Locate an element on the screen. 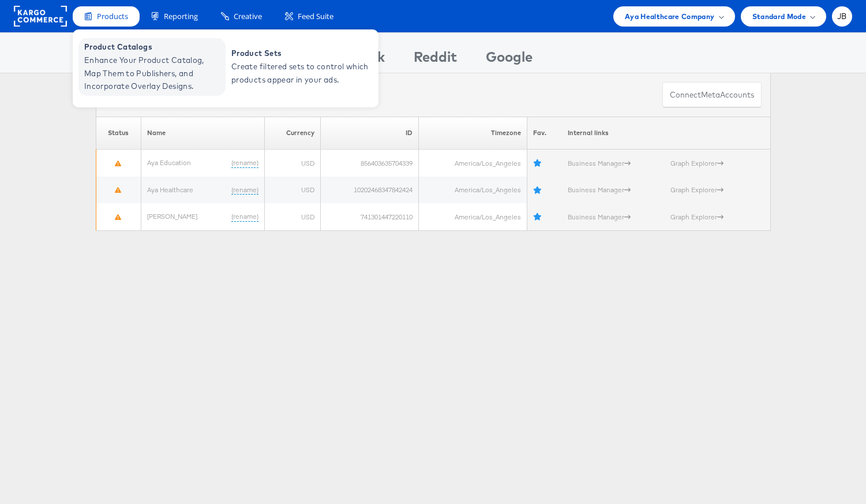 This screenshot has height=504, width=866. span: Aya Healthcare Company is located at coordinates (670, 16).